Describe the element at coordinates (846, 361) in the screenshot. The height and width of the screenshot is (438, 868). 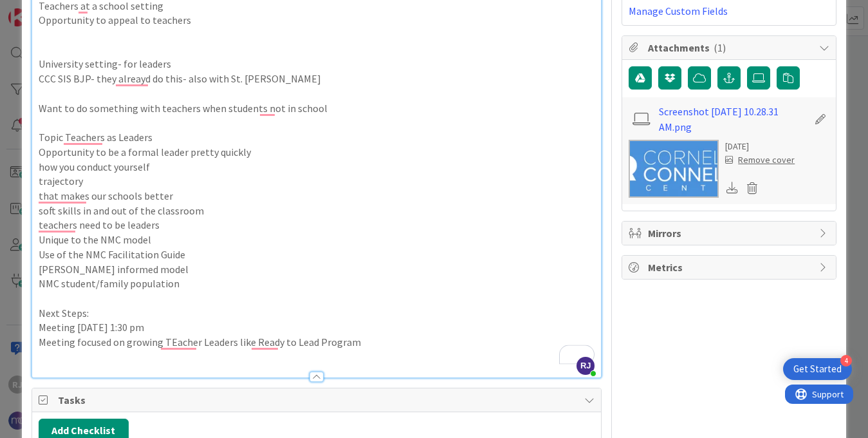
I see `div: 4` at that location.